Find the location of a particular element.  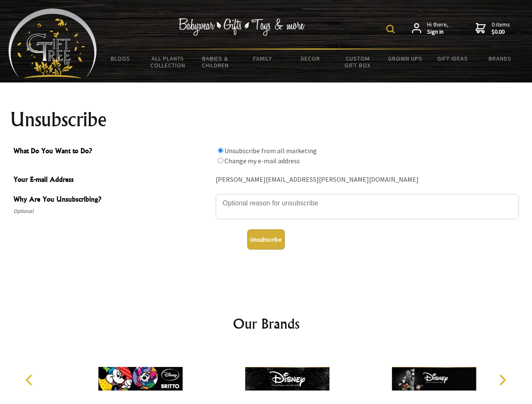

a: Gift Ideas is located at coordinates (452, 58).